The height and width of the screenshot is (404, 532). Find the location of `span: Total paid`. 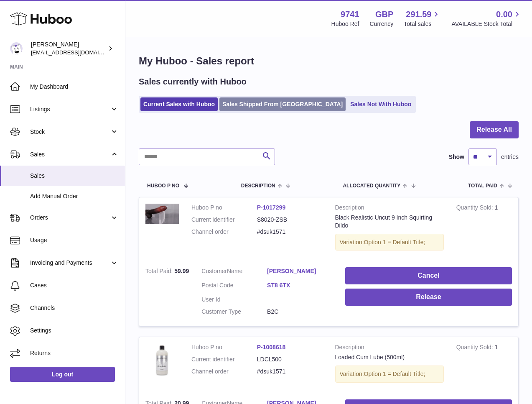

span: Total paid is located at coordinates (483, 186).